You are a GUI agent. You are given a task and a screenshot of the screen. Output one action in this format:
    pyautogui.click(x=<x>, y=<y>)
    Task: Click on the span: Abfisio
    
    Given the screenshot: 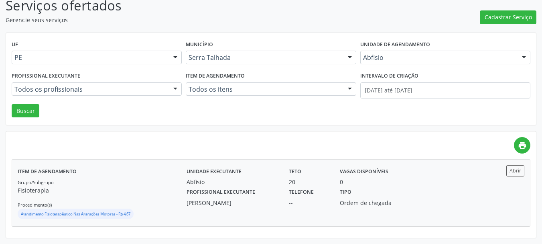 What is the action you would take?
    pyautogui.click(x=439, y=57)
    